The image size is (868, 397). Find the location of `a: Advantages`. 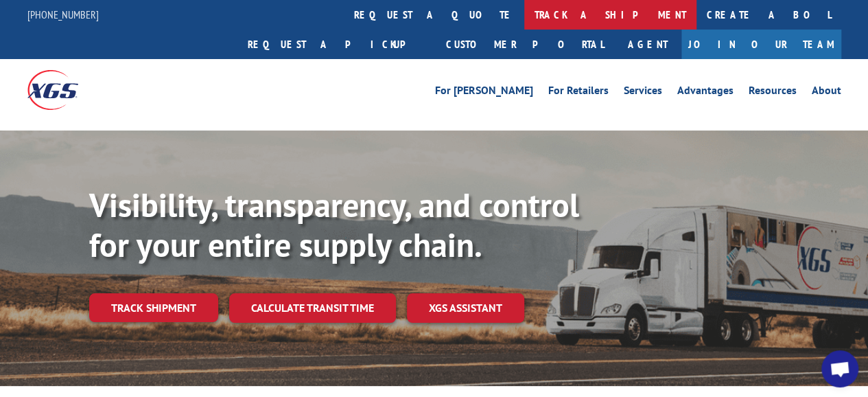

a: Advantages is located at coordinates (706, 93).